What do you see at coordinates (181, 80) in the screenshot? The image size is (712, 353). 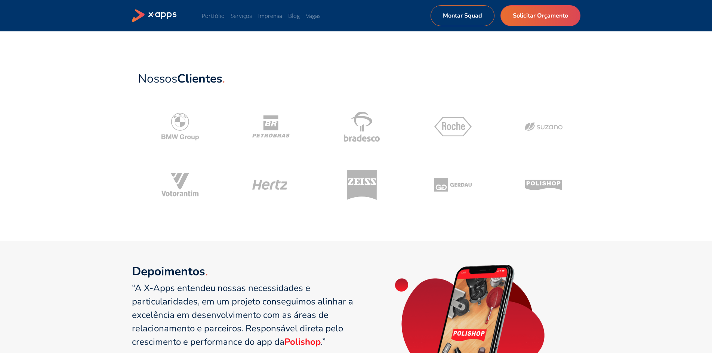 I see `a: NossosClientes` at bounding box center [181, 80].